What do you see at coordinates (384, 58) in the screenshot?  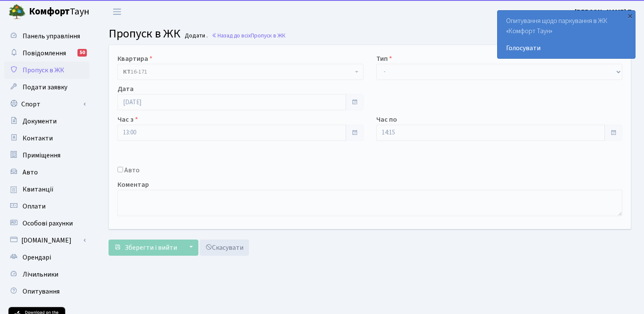 I see `label: Тип` at bounding box center [384, 58].